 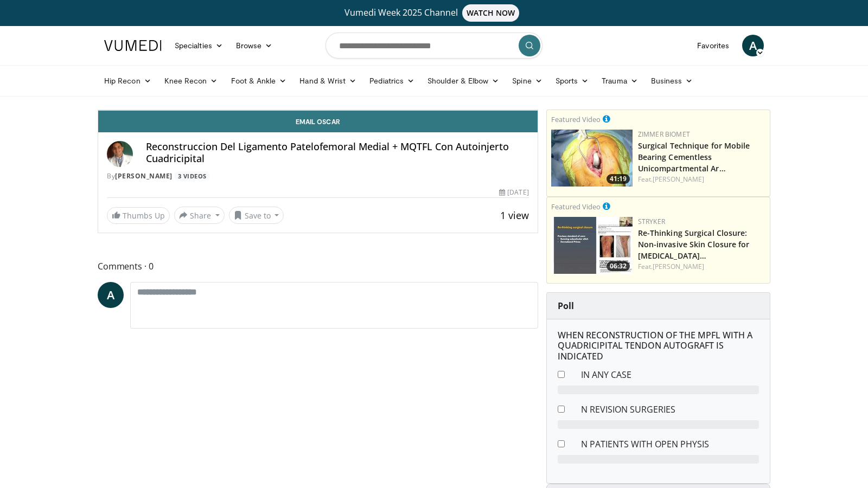 What do you see at coordinates (618, 179) in the screenshot?
I see `span: 41:19` at bounding box center [618, 179].